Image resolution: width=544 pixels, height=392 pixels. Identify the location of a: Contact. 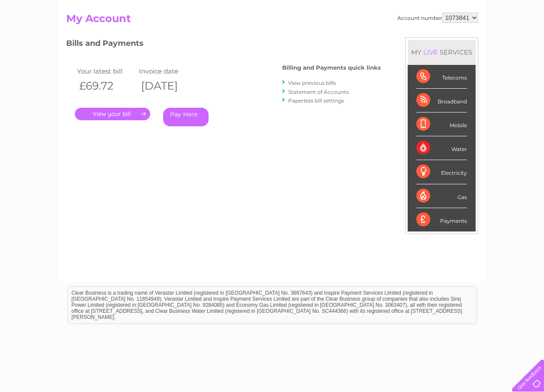
(497, 40).